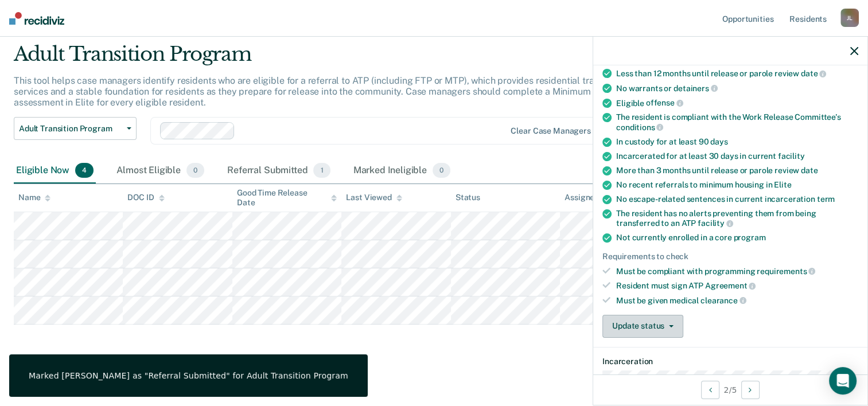 The height and width of the screenshot is (406, 868). What do you see at coordinates (696, 88) in the screenshot?
I see `span: detainers` at bounding box center [696, 88].